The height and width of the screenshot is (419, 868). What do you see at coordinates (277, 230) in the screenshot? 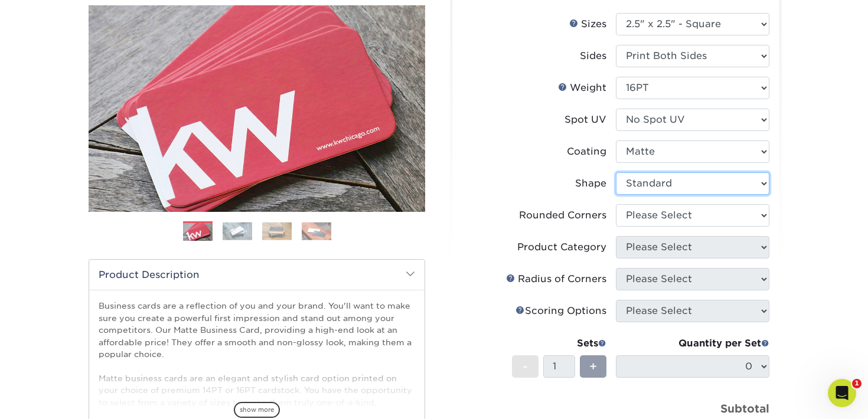
I see `img: Business Cards 03` at bounding box center [277, 230].